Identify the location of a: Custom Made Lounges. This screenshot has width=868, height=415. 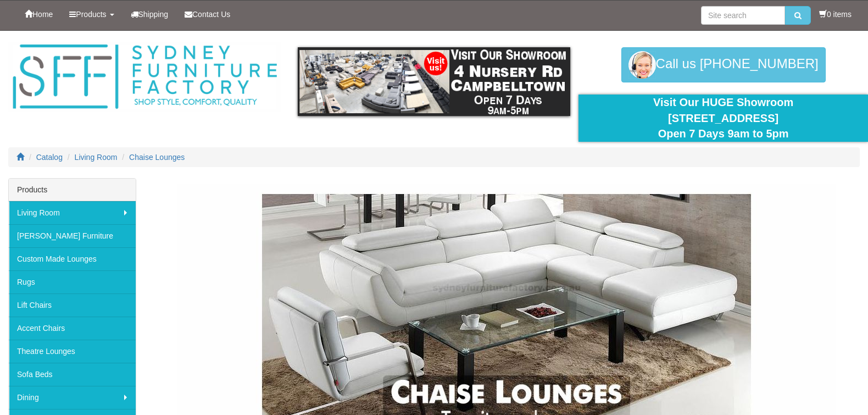
(72, 259).